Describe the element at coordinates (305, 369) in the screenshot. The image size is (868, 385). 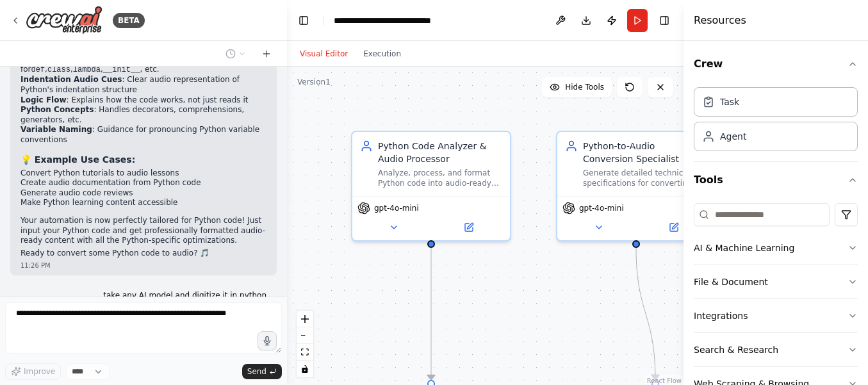
I see `button: toggle interactivity` at that location.